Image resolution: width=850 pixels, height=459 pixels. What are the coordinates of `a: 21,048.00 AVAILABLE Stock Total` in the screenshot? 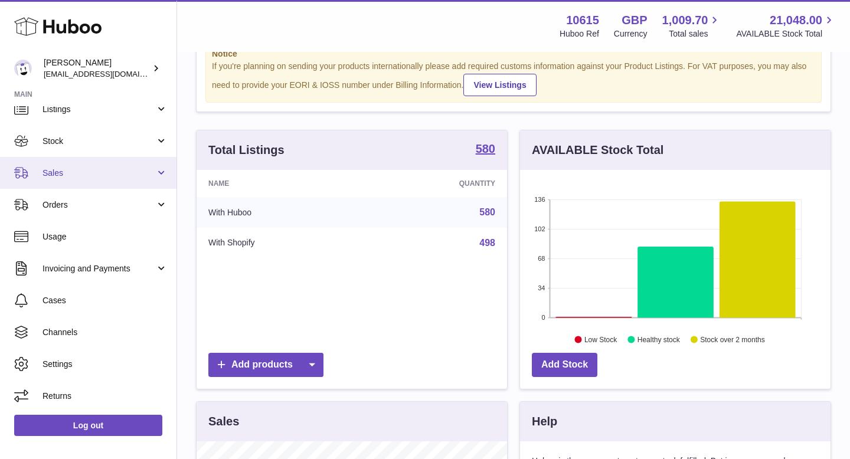 It's located at (786, 26).